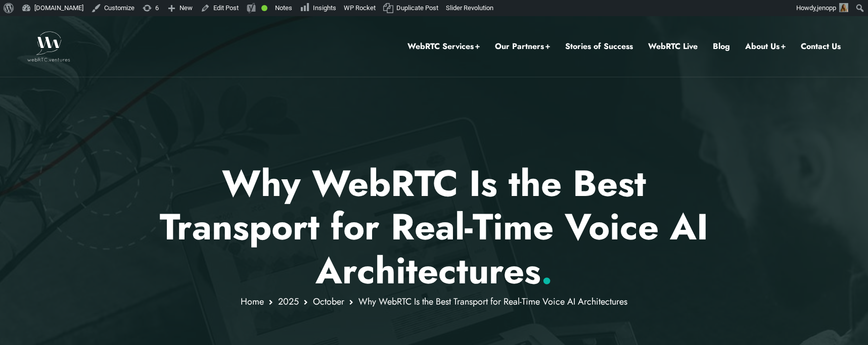 The image size is (868, 345). What do you see at coordinates (329, 302) in the screenshot?
I see `span: October` at bounding box center [329, 302].